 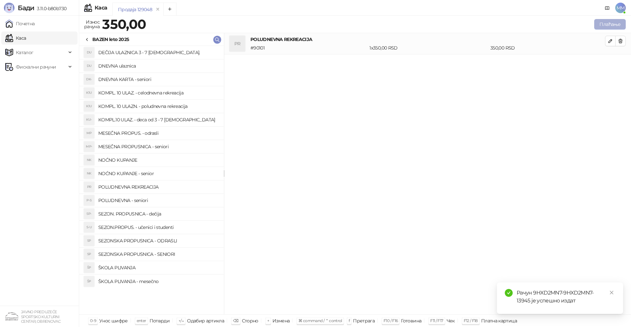 I want to click on span: MM, so click(x=620, y=8).